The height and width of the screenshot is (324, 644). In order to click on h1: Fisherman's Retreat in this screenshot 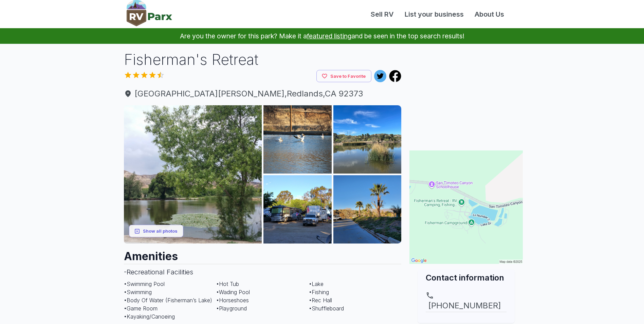, I will do `click(263, 59)`.